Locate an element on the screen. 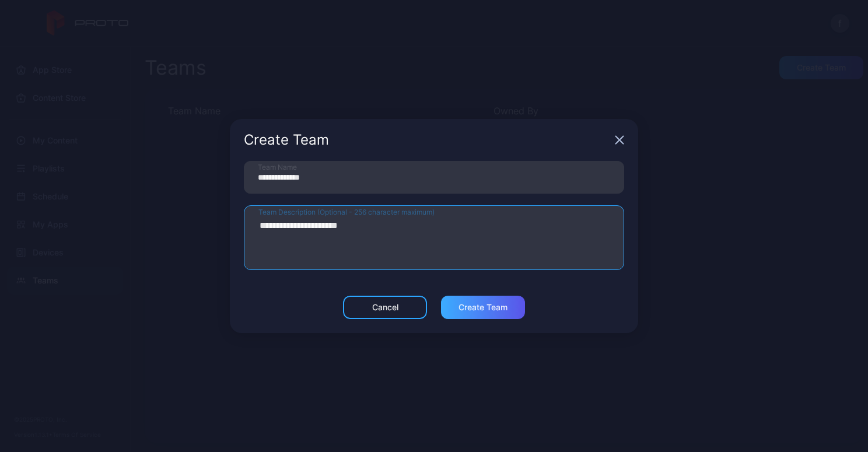 The height and width of the screenshot is (452, 868). input: Team Name is located at coordinates (434, 177).